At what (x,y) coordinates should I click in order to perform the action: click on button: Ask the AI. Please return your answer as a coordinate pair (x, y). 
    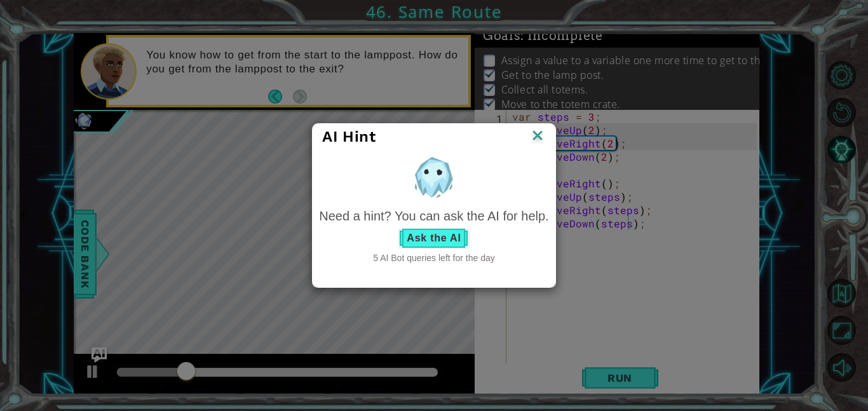
    Looking at the image, I should click on (433, 239).